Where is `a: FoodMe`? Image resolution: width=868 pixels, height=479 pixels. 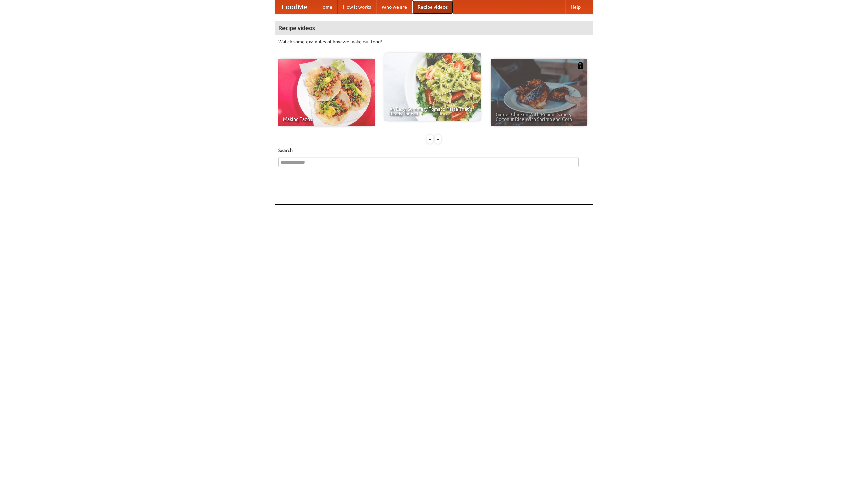
a: FoodMe is located at coordinates (294, 7).